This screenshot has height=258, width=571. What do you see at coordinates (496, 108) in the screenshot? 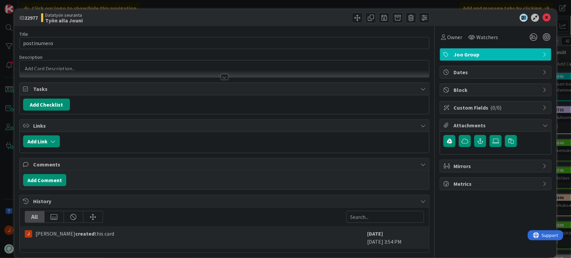
I see `span: ( 0/0 )` at bounding box center [496, 108].